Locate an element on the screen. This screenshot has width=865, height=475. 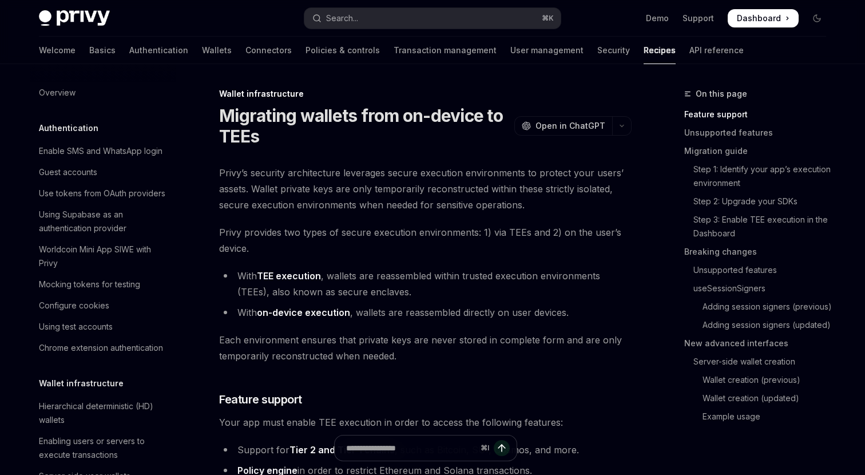
span: ⌘ K is located at coordinates (548, 18).